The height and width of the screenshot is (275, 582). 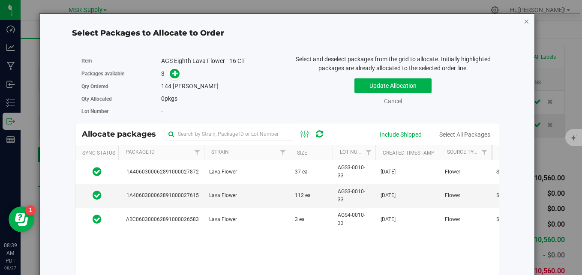 I want to click on label: Packages available, so click(x=121, y=74).